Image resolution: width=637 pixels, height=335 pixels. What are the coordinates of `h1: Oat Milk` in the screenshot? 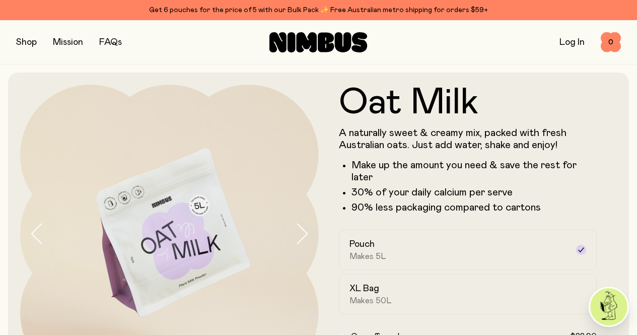 It's located at (468, 103).